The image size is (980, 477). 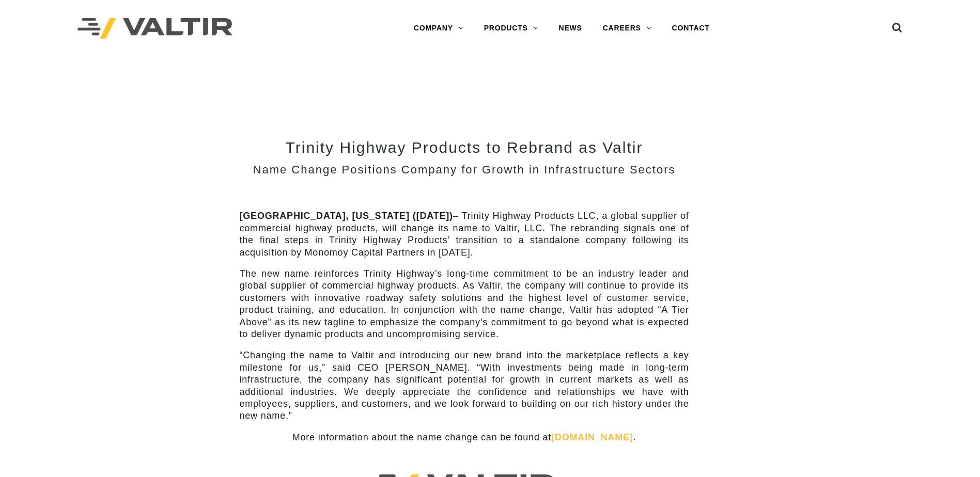 I want to click on img: Valtir, so click(x=155, y=29).